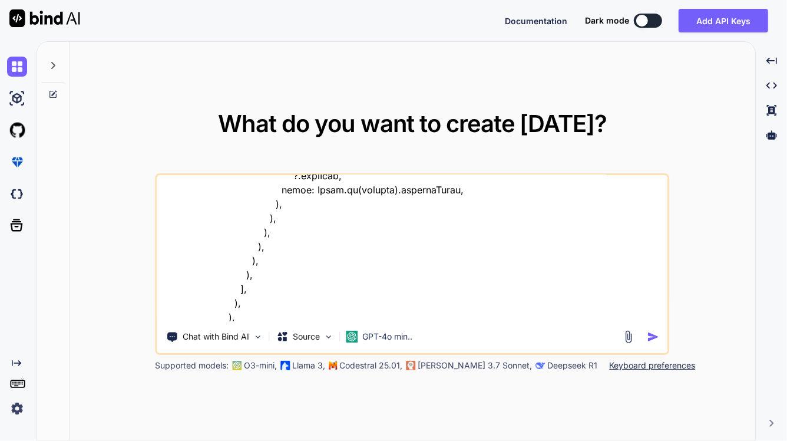  Describe the element at coordinates (573, 365) in the screenshot. I see `p: Deepseek R1` at that location.